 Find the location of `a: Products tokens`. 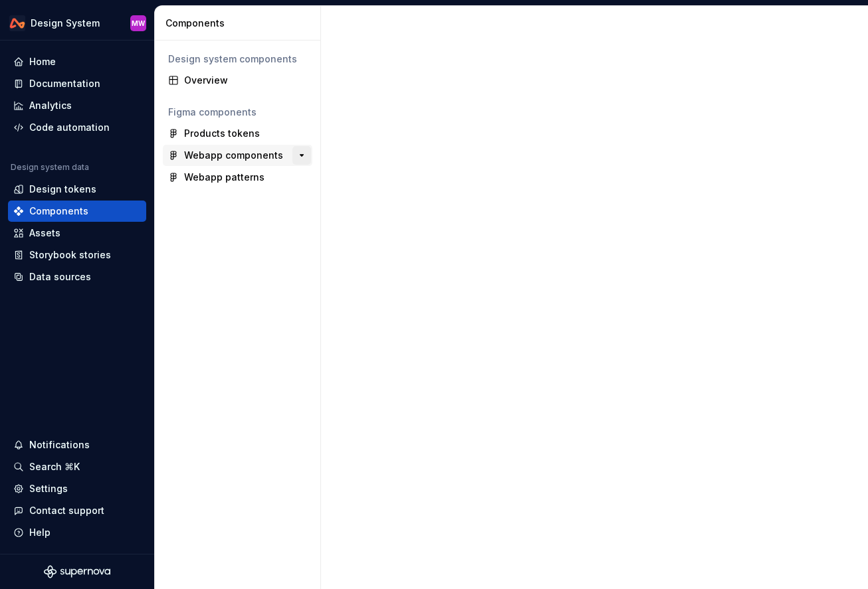

a: Products tokens is located at coordinates (237, 134).